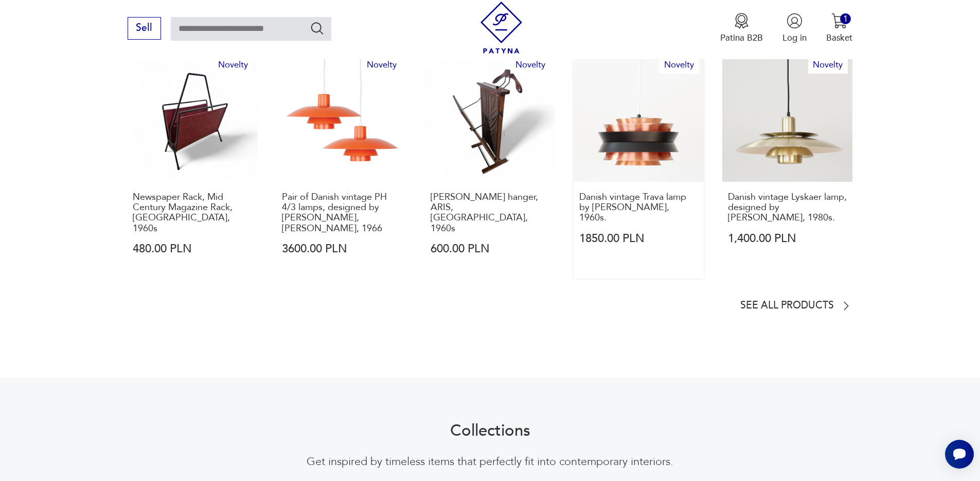  Describe the element at coordinates (501, 27) in the screenshot. I see `img: Patina - vintage furniture and decorations store` at that location.